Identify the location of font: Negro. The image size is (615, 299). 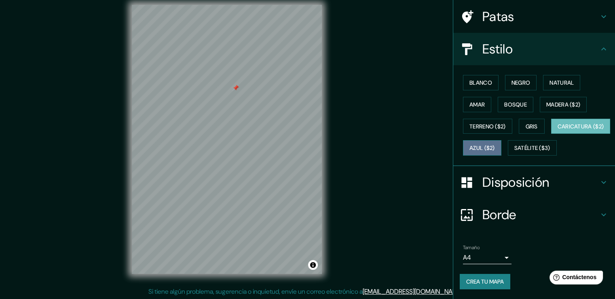
(521, 83).